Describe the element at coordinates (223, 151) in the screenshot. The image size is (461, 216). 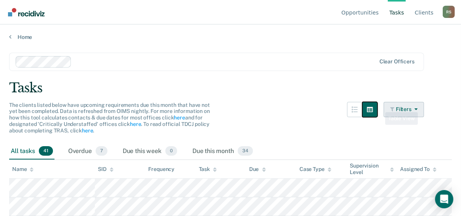
I see `div: Due this month34` at that location.